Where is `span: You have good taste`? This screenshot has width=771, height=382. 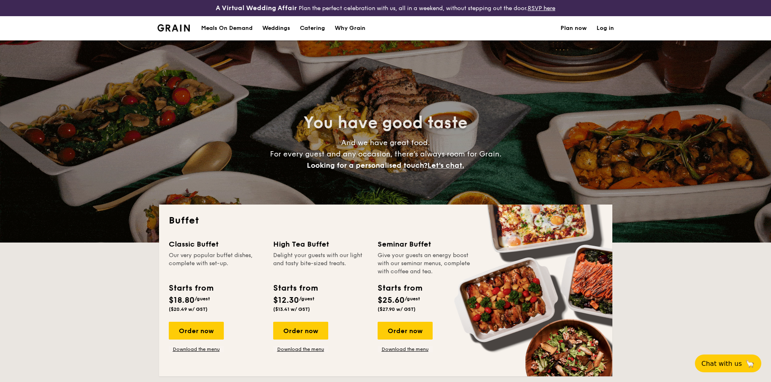
span: You have good taste is located at coordinates (385, 123).